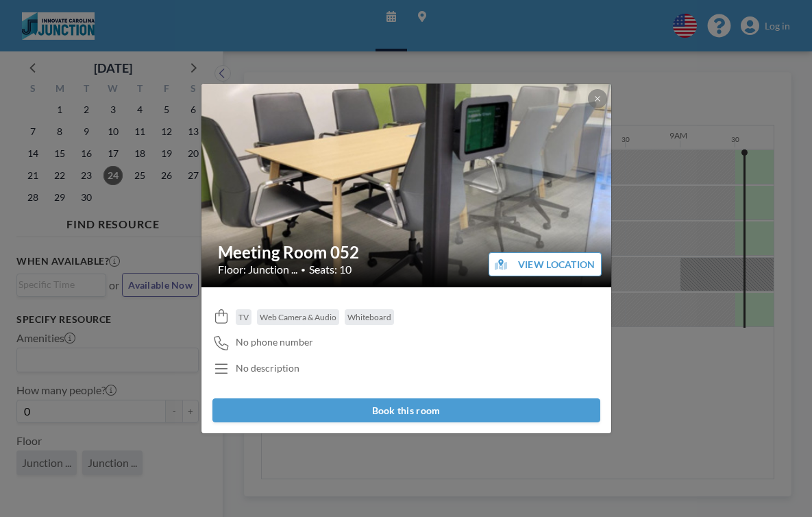 Image resolution: width=812 pixels, height=517 pixels. Describe the element at coordinates (243, 317) in the screenshot. I see `span: TV` at that location.